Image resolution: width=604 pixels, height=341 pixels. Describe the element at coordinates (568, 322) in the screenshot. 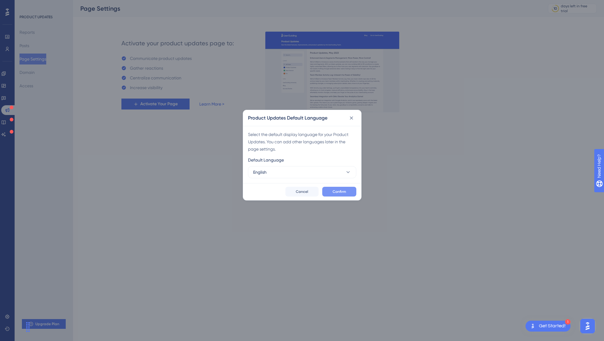

I see `div: 1` at that location.